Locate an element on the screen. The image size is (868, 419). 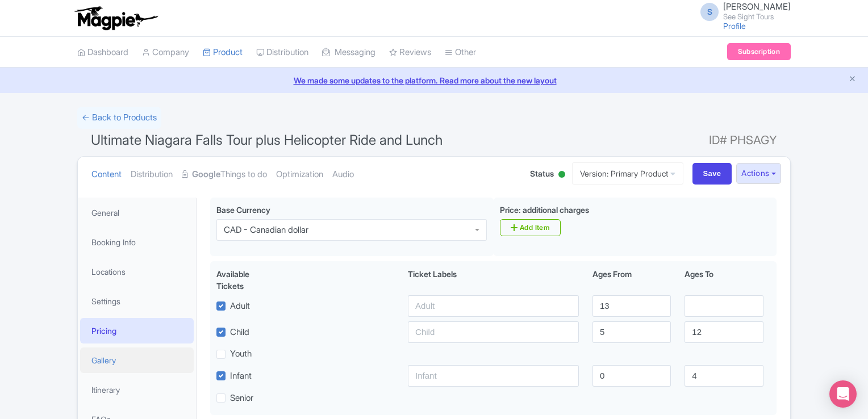
a: GoogleThings to do is located at coordinates (225, 175).